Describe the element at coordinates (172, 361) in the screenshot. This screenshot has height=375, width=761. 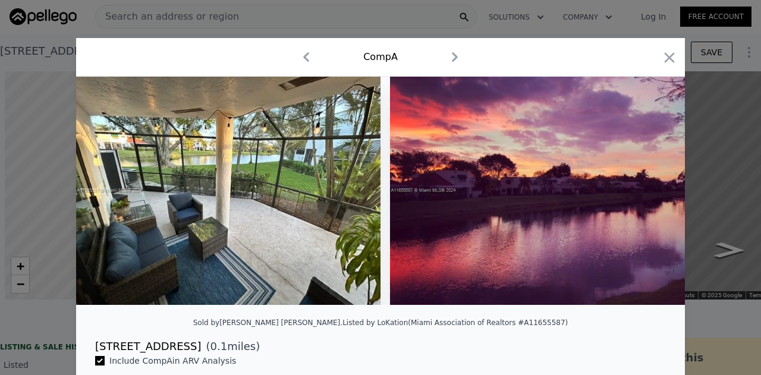
I see `span: Include Comp A in ARV Analysis` at that location.